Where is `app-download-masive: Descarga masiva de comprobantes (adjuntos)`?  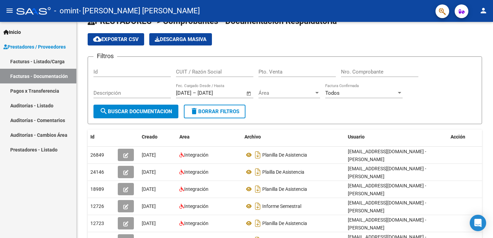
app-download-masive: Descarga masiva de comprobantes (adjuntos) is located at coordinates (180, 39).